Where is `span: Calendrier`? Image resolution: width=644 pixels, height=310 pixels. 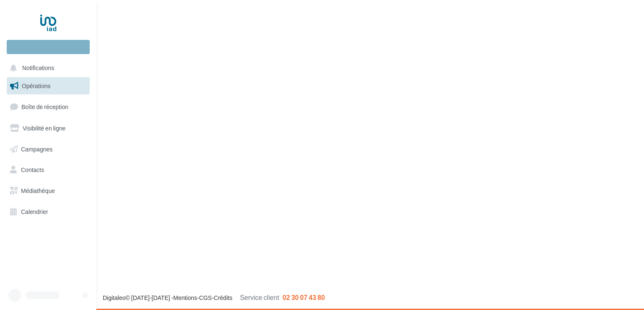 span: Calendrier is located at coordinates (35, 211).